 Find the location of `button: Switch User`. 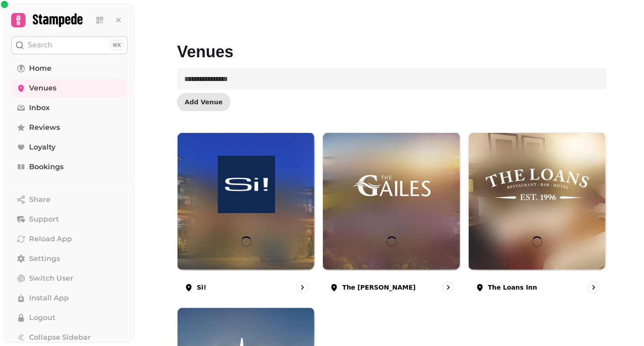

button: Switch User is located at coordinates (69, 278).